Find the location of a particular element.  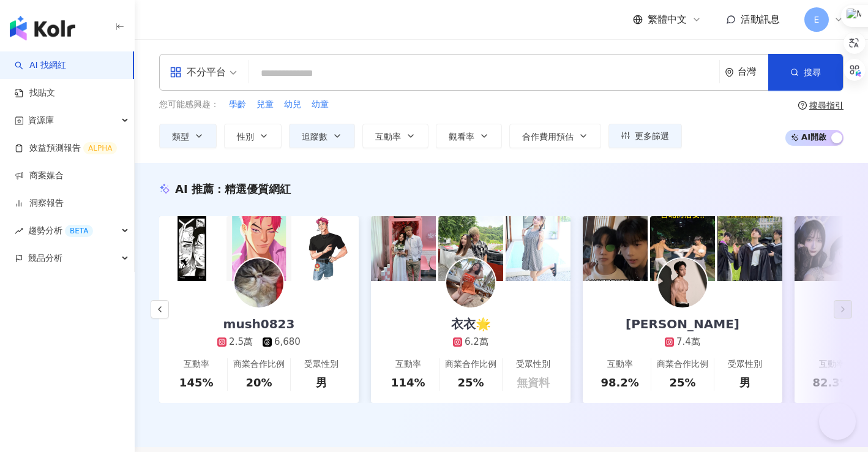

img: logo is located at coordinates (42, 28).